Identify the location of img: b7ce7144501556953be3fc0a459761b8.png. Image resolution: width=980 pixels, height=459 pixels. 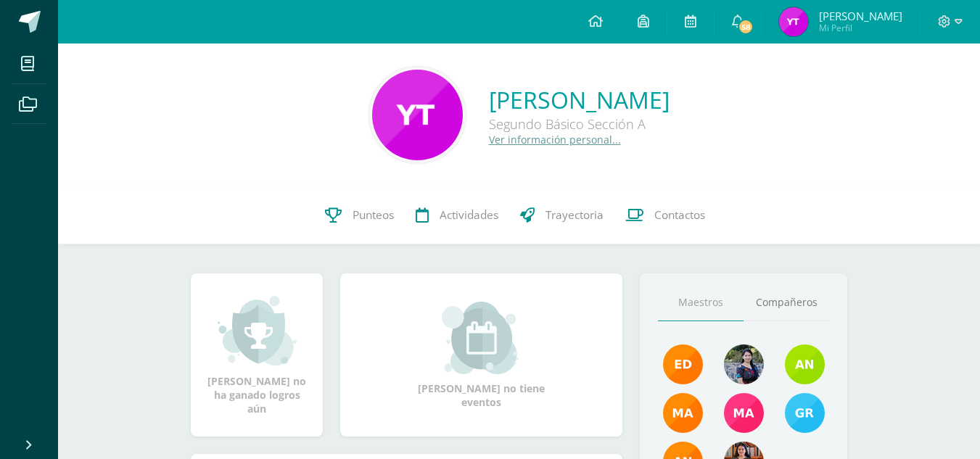
(805, 412).